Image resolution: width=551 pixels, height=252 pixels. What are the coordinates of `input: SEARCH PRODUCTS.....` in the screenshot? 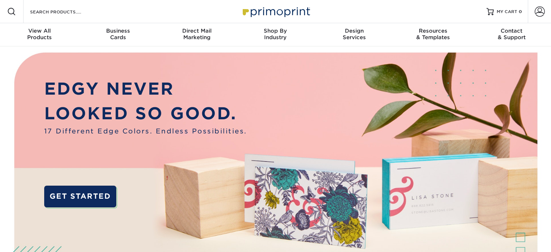 It's located at (64, 12).